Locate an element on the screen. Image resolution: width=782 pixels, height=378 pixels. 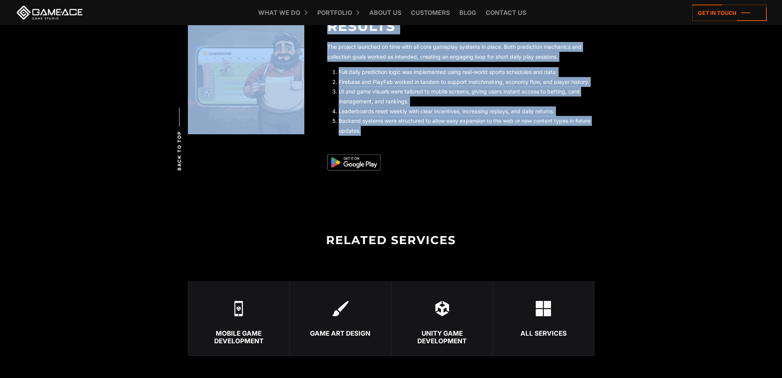
img: Unity mobile game development 1 is located at coordinates (239, 309).